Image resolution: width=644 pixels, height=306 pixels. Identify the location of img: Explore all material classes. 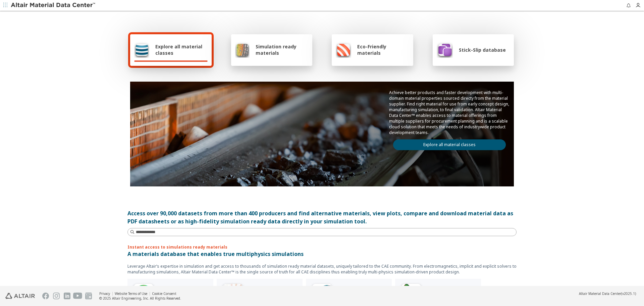
(141, 50).